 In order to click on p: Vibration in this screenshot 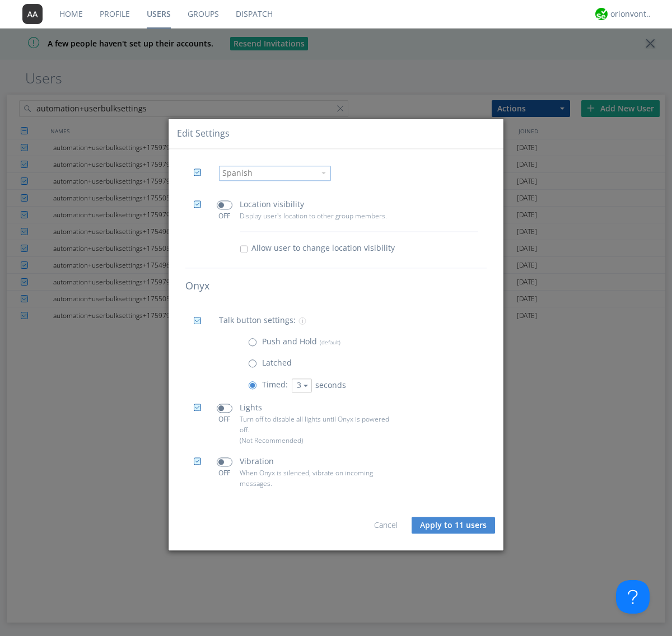, I will do `click(257, 461)`.